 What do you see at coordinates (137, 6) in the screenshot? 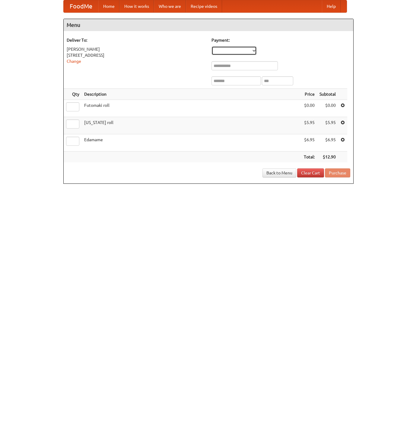
I see `a: How it works` at bounding box center [137, 6].